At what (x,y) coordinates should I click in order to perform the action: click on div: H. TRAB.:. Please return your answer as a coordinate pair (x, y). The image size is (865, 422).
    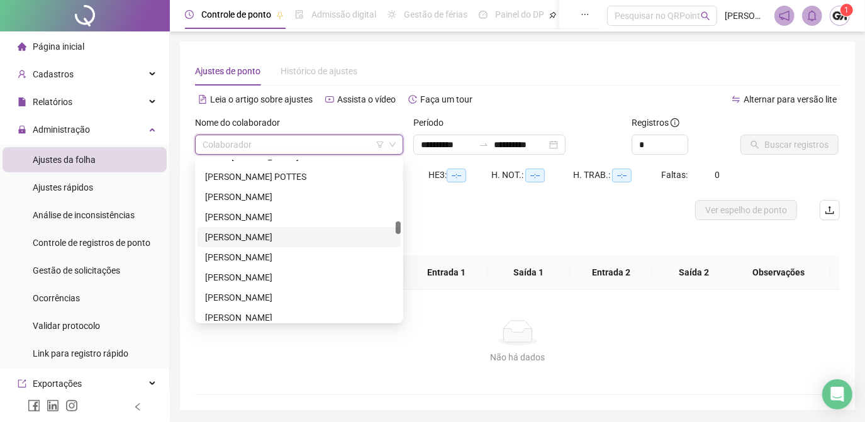
    Looking at the image, I should click on (617, 175).